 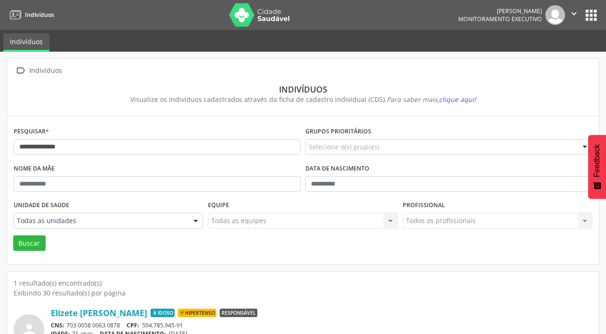 I want to click on span: CNS:, so click(x=57, y=326).